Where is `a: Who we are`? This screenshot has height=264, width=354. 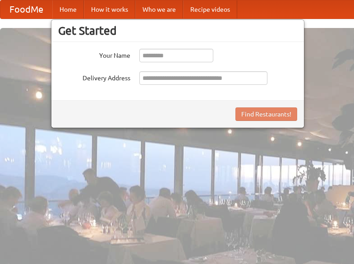 a: Who we are is located at coordinates (159, 9).